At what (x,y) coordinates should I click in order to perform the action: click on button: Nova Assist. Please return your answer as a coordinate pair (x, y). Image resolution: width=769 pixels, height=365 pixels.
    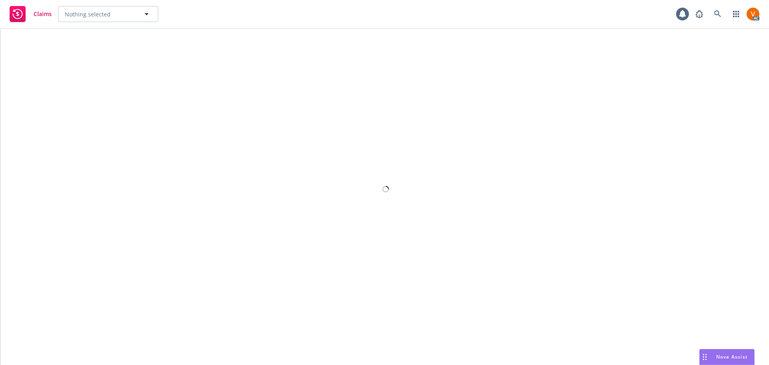
    Looking at the image, I should click on (727, 357).